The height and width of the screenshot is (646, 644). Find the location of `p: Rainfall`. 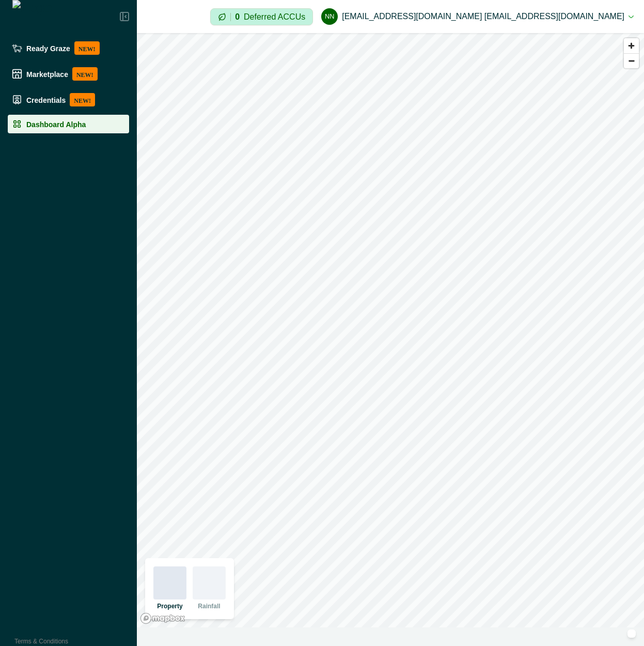

p: Rainfall is located at coordinates (209, 606).